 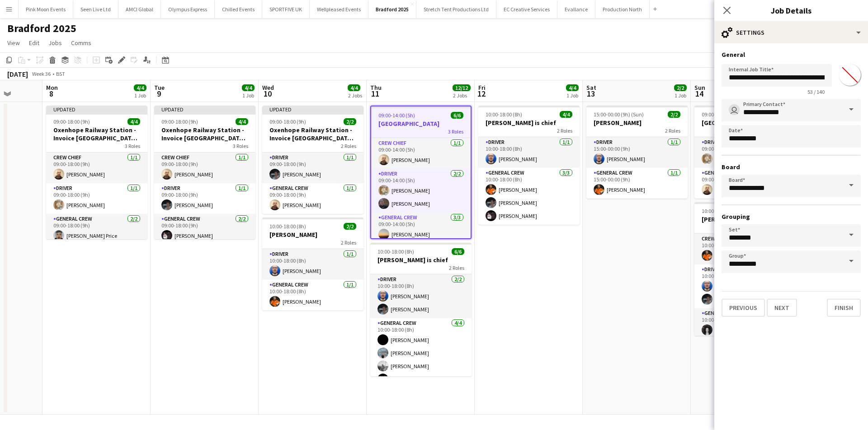 I want to click on a: View, so click(x=13, y=43).